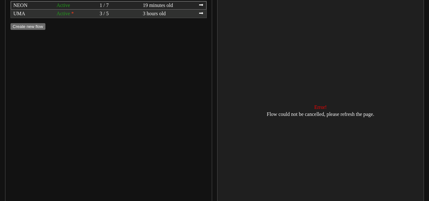 The image size is (429, 201). What do you see at coordinates (28, 26) in the screenshot?
I see `button: Create new flow` at bounding box center [28, 26].